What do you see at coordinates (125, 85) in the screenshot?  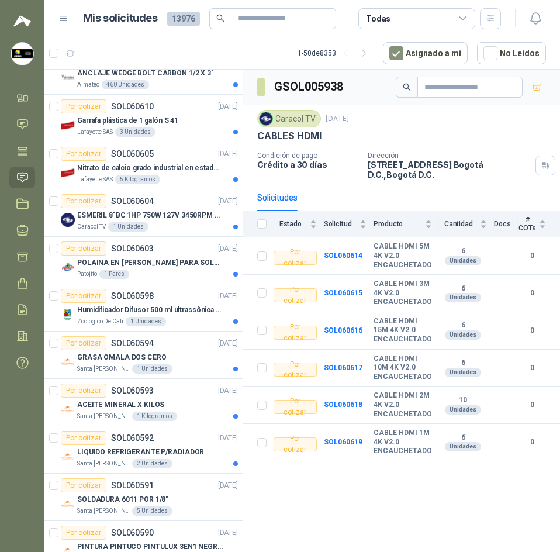 I see `div: 460 Unidades` at bounding box center [125, 85].